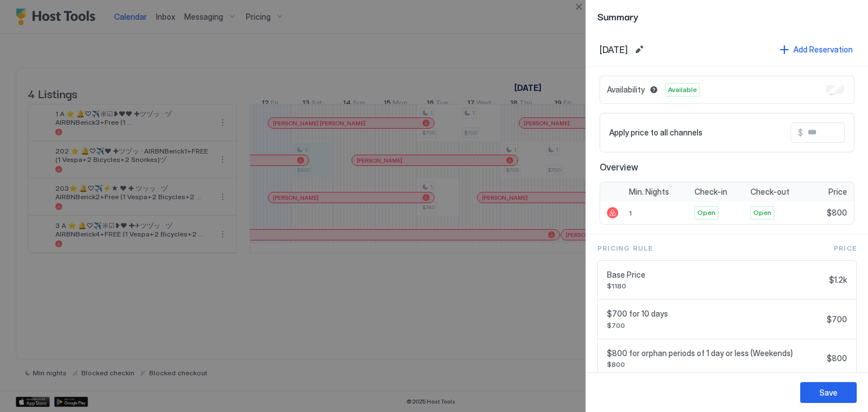 The height and width of the screenshot is (412, 868). What do you see at coordinates (639, 50) in the screenshot?
I see `button: Edit date range` at bounding box center [639, 50].